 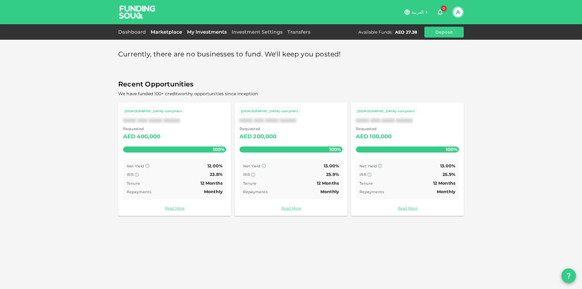 What do you see at coordinates (440, 12) in the screenshot?
I see `button: 0` at bounding box center [440, 12].